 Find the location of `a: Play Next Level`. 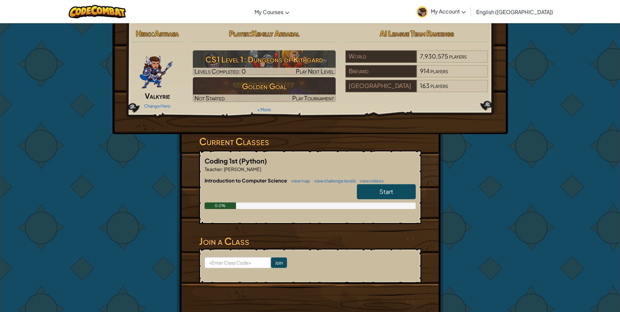

a: Play Next Level is located at coordinates (264, 63).